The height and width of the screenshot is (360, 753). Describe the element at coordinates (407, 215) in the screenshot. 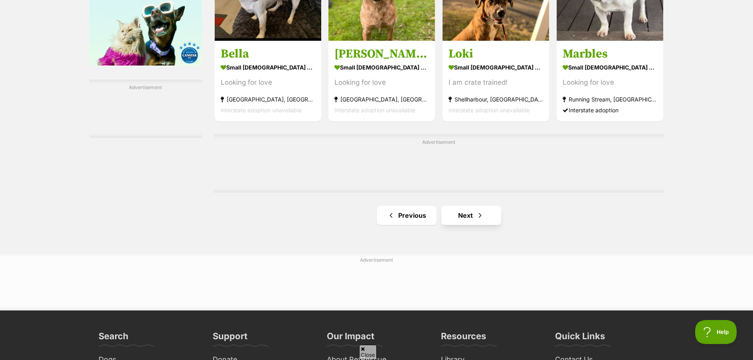

I see `a: Previous page` at that location.